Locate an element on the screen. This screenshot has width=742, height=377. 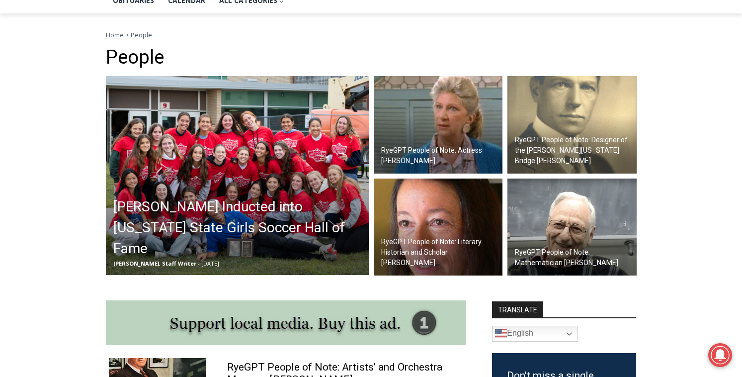
img: (PHOTO: Othmar Ammann, age 43 years, at time of opening of George Washington Bridge (1932). Publi... is located at coordinates (572, 125).